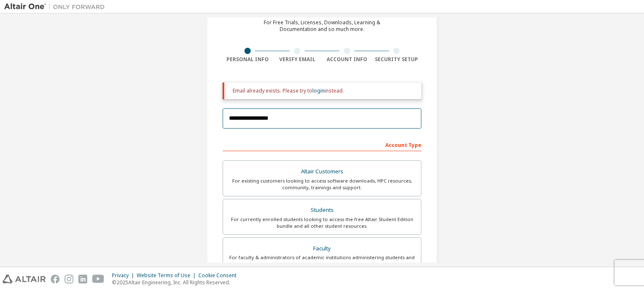  What do you see at coordinates (55, 279) in the screenshot?
I see `img: facebook.svg` at bounding box center [55, 279].